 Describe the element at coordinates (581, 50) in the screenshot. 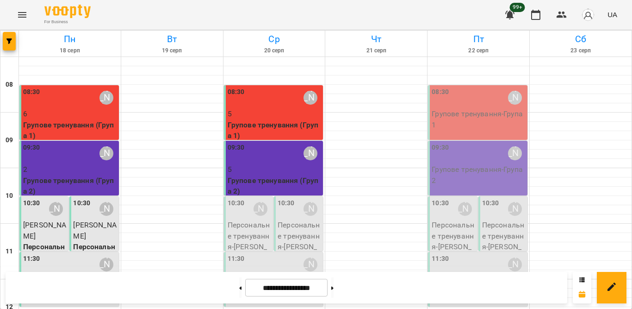

I see `h6: 23 серп` at that location.